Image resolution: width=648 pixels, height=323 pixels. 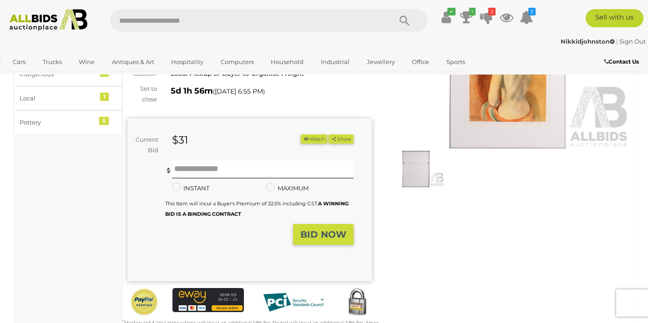 What do you see at coordinates (466, 17) in the screenshot?
I see `a: 1` at bounding box center [466, 17].